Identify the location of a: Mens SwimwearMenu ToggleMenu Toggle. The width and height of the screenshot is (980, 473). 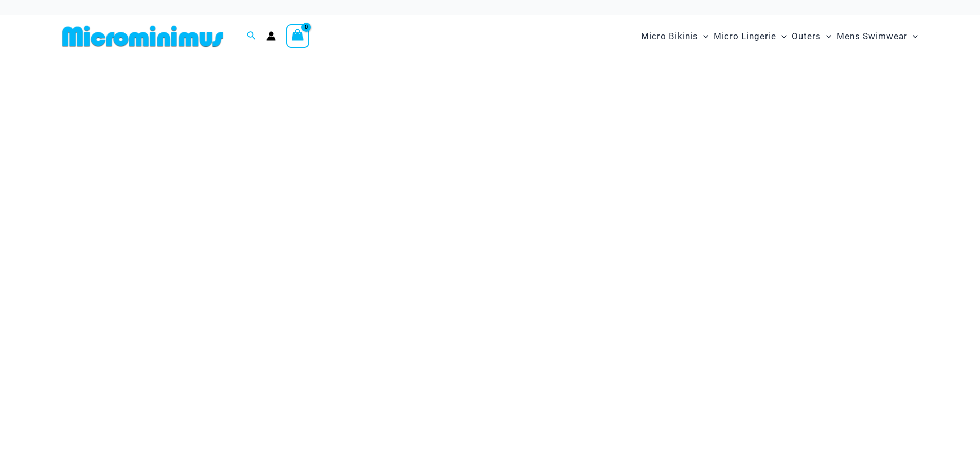
(877, 36).